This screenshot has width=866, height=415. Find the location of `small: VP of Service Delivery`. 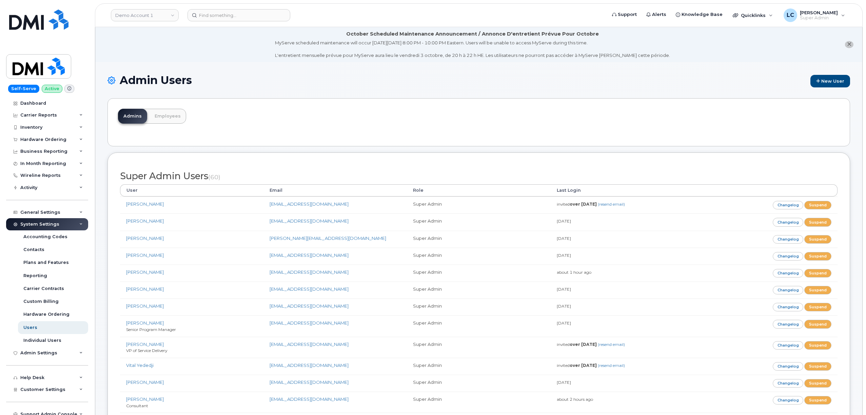

small: VP of Service Delivery is located at coordinates (146, 351).